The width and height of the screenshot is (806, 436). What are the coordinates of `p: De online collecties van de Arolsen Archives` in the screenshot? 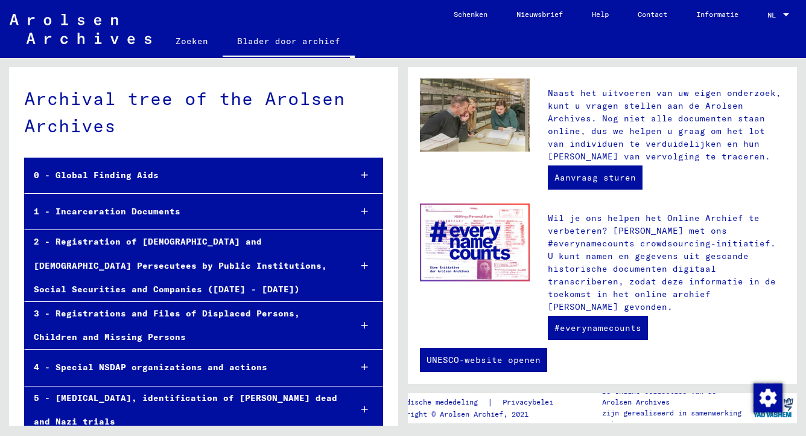 It's located at (675, 396).